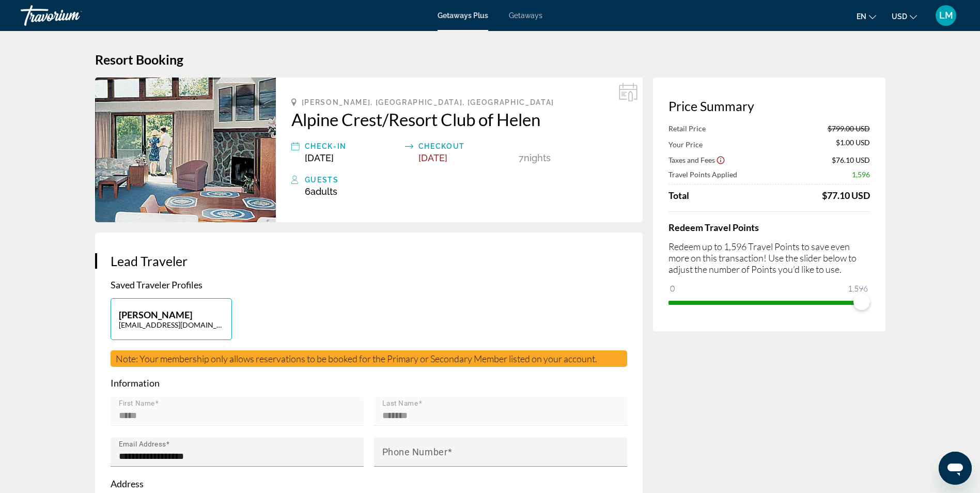  I want to click on div: $77.10 USD, so click(846, 195).